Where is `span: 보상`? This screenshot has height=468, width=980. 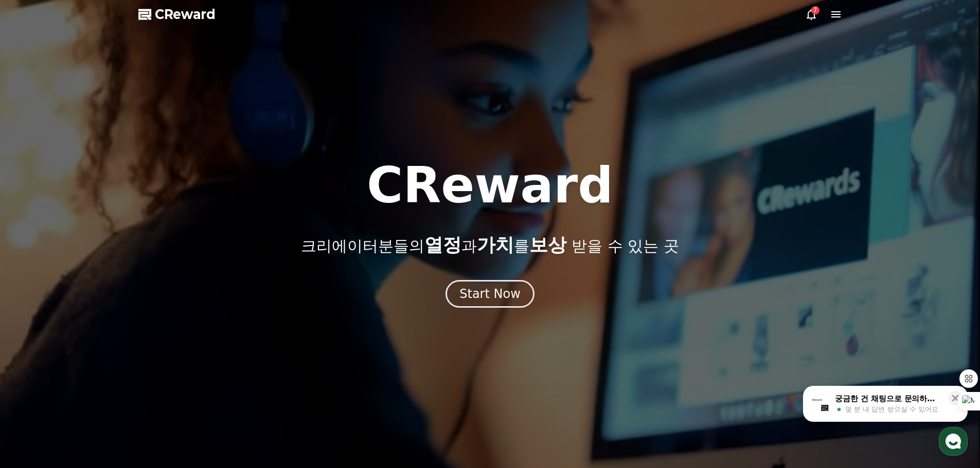 span: 보상 is located at coordinates (548, 245).